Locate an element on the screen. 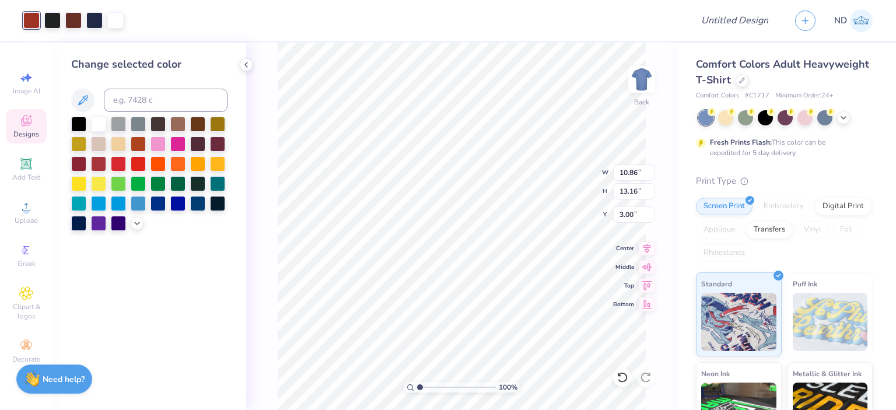 This screenshot has height=410, width=896. span: Designs is located at coordinates (26, 134).